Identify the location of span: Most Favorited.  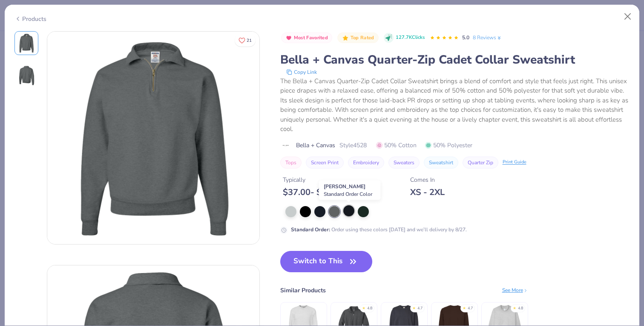
(311, 38).